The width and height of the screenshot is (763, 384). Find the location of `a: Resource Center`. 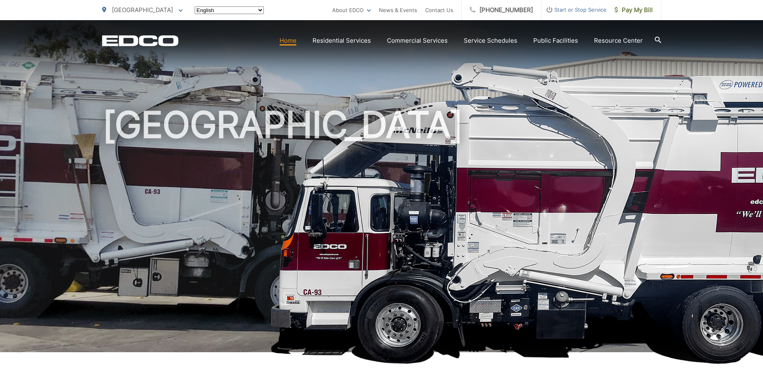

a: Resource Center is located at coordinates (618, 41).